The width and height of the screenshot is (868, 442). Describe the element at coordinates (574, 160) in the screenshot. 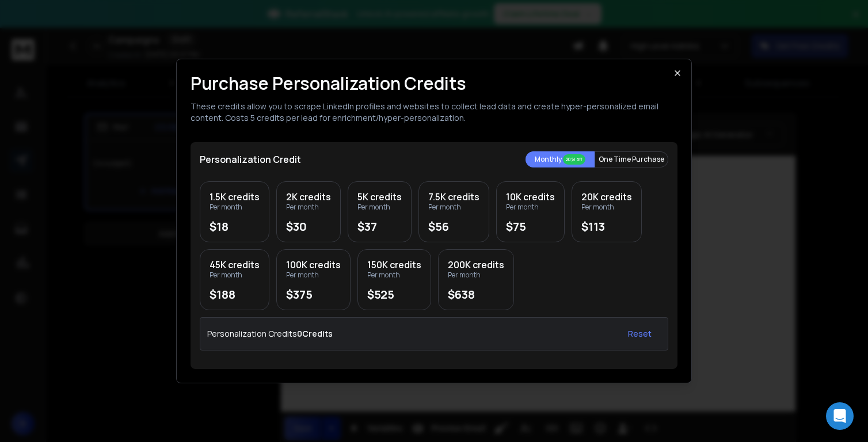

I see `div: 20% off` at that location.